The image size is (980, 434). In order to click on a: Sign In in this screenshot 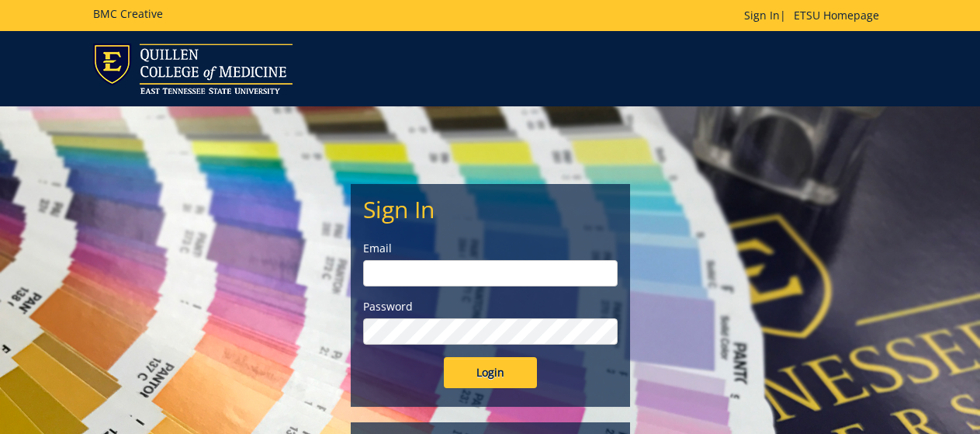, I will do `click(762, 15)`.